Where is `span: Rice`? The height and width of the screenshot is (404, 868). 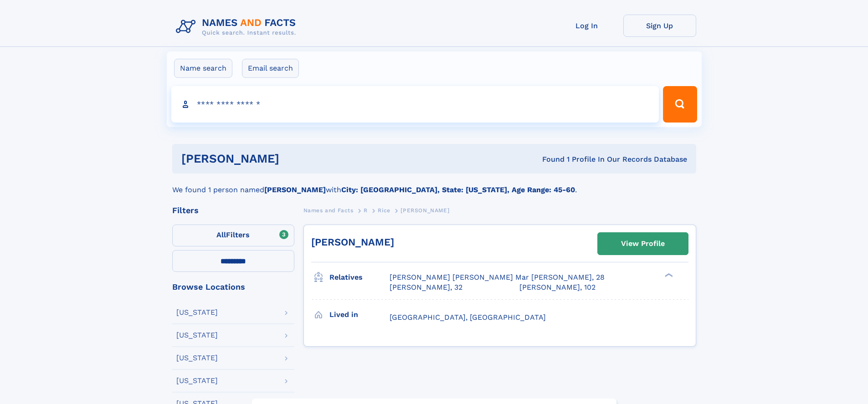 span: Rice is located at coordinates (384, 210).